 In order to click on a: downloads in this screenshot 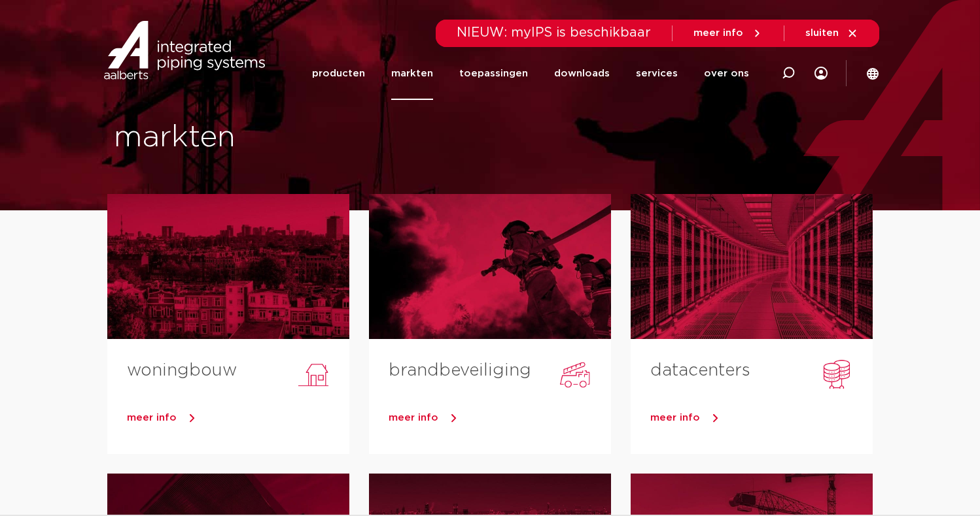, I will do `click(581, 73)`.